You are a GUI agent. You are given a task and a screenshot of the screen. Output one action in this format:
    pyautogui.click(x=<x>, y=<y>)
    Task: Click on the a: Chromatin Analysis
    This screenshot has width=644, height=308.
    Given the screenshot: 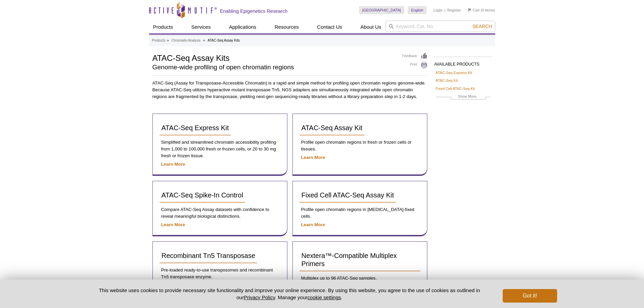 What is the action you would take?
    pyautogui.click(x=186, y=41)
    